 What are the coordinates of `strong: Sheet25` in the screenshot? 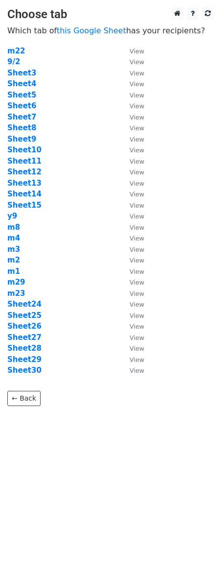 It's located at (24, 316).